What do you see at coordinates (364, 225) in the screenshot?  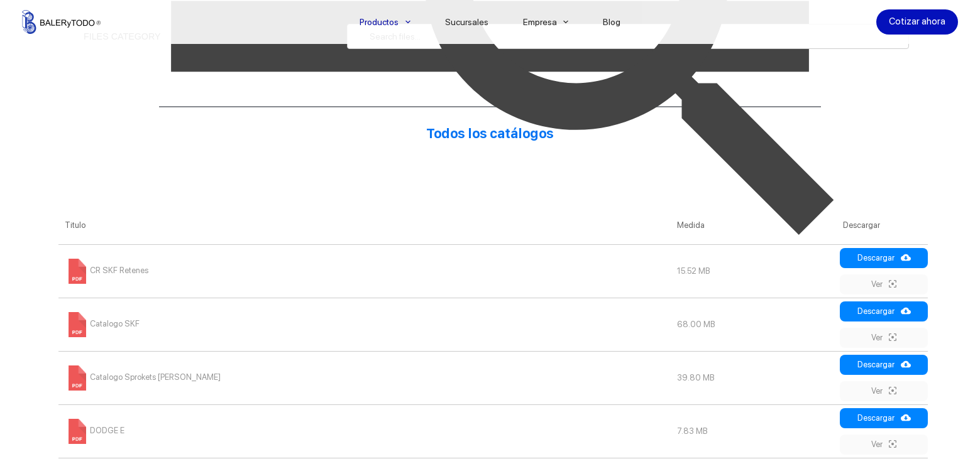 I see `th: Titulo` at bounding box center [364, 225].